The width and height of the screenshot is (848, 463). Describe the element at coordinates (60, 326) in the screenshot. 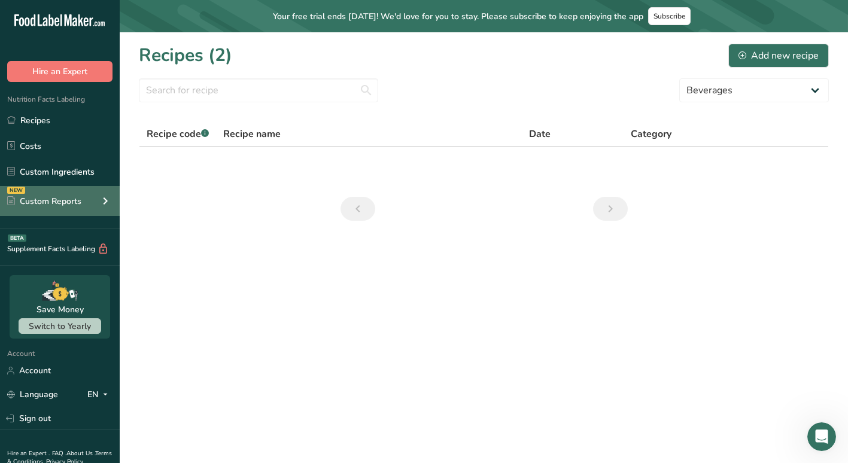

I see `button: Switch to Yearly` at that location.